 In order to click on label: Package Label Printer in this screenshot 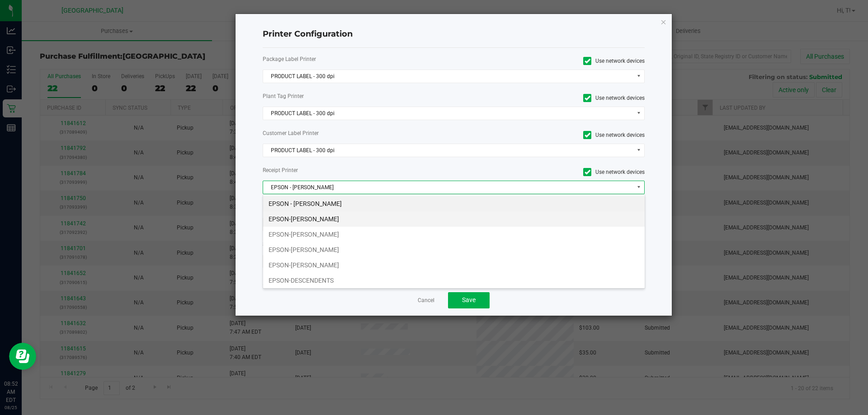, I will do `click(355, 59)`.